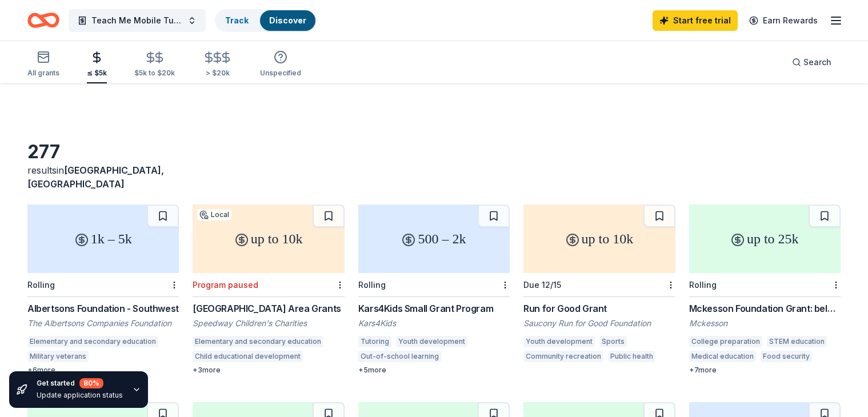  I want to click on div: > $20k, so click(217, 73).